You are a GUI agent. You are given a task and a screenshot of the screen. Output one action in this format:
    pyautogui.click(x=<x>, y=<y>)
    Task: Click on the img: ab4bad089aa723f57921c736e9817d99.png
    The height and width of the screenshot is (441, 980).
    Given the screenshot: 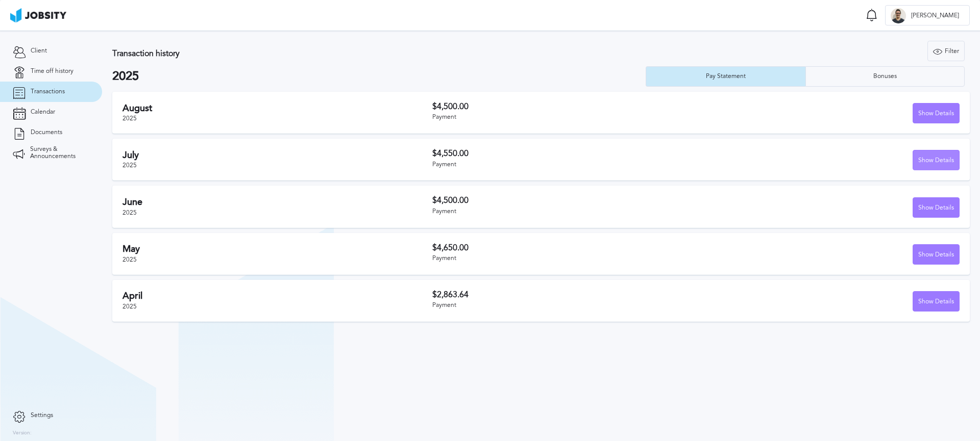 What is the action you would take?
    pyautogui.click(x=38, y=15)
    